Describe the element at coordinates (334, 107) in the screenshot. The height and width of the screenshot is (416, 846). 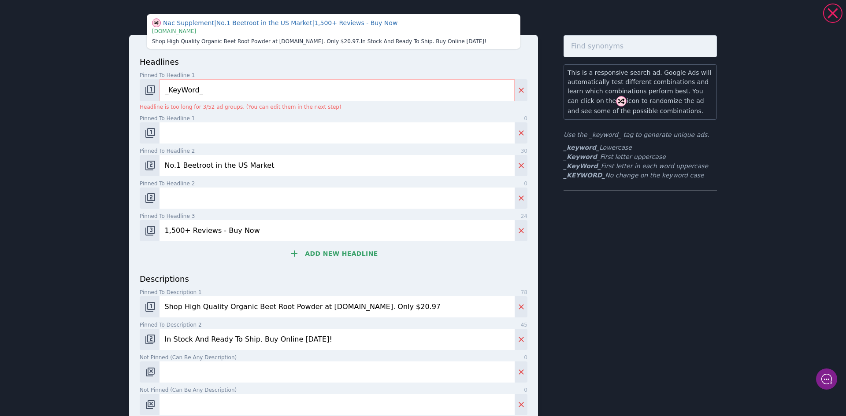
I see `p: Headline is too long for 3/52 ad groups. (You can edit them in the next step)` at that location.